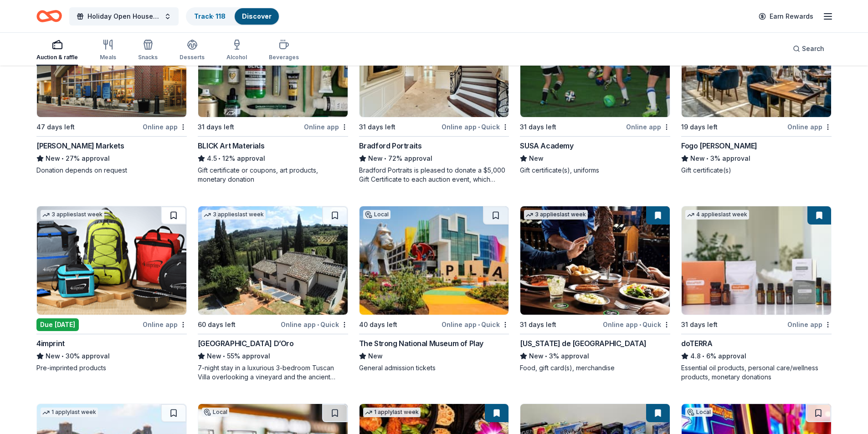 This screenshot has height=434, width=868. What do you see at coordinates (756, 170) in the screenshot?
I see `div: Gift certificate(s)` at bounding box center [756, 170].